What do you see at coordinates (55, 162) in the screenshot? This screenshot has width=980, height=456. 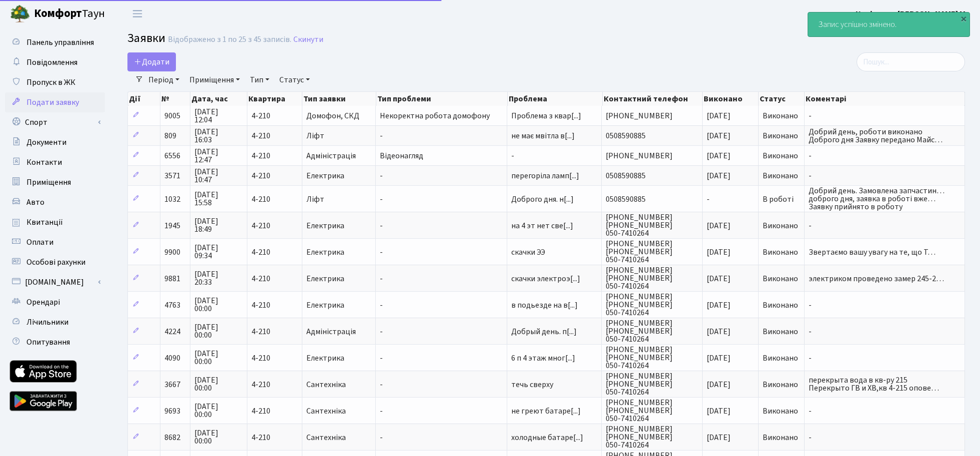 I see `a: Контакти` at bounding box center [55, 162].